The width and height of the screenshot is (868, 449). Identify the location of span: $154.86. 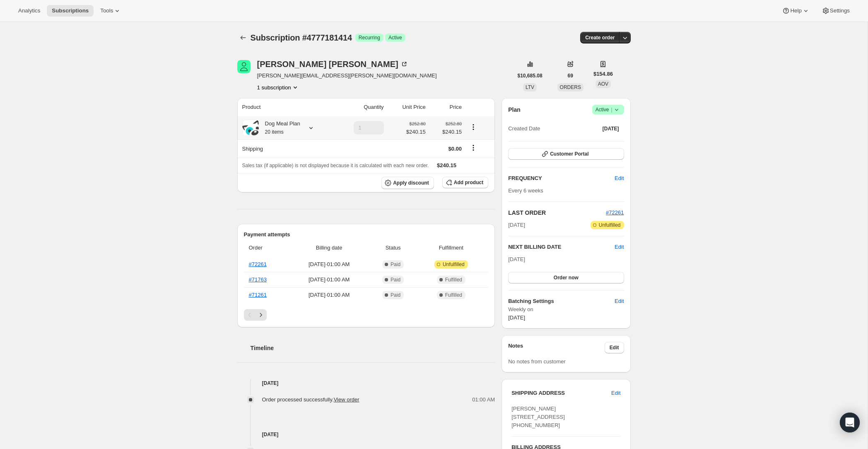
(603, 74).